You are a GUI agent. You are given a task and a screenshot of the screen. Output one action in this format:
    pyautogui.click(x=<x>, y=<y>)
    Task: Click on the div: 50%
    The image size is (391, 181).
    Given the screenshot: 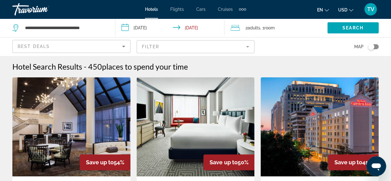 What is the action you would take?
    pyautogui.click(x=229, y=162)
    